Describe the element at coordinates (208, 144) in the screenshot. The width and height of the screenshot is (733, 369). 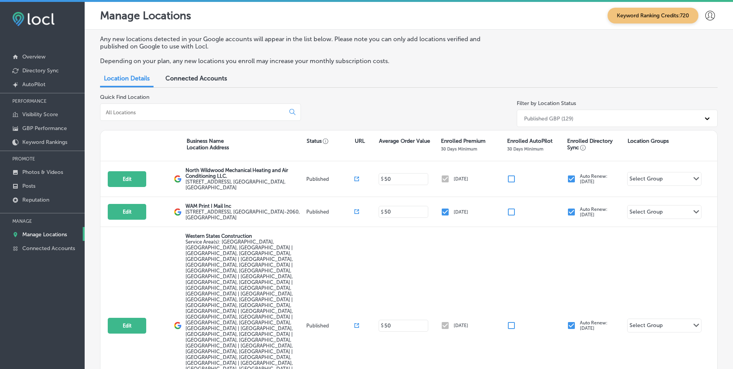
I see `p: Business Name Location Address` at that location.